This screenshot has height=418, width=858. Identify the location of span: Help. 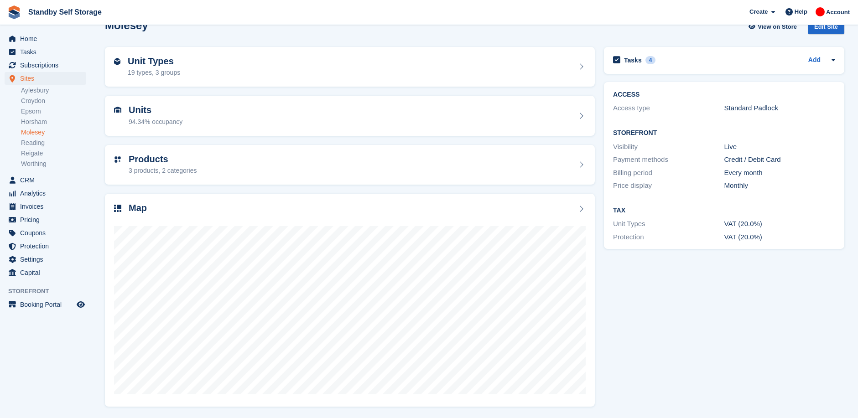
(801, 12).